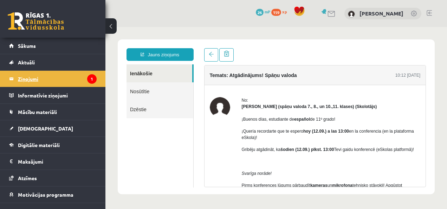 This screenshot has width=447, height=209. What do you see at coordinates (148, 48) in the screenshot?
I see `h4: Temats: Atgādinājums! Spāņu valoda` at bounding box center [148, 48].